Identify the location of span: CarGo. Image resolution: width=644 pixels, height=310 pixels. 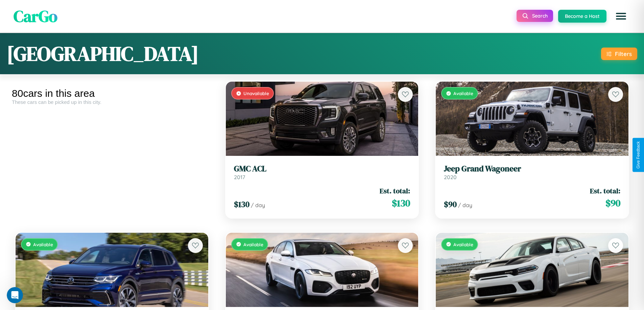
(35, 16).